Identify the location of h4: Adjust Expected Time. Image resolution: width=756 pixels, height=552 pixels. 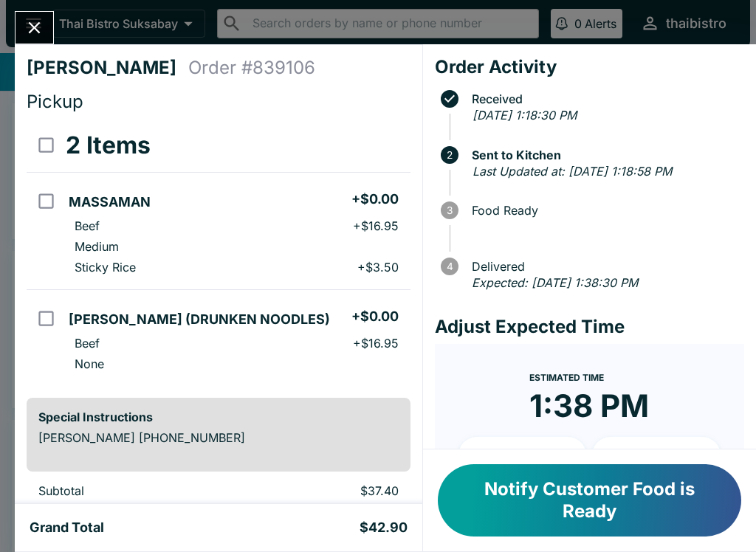
(589, 327).